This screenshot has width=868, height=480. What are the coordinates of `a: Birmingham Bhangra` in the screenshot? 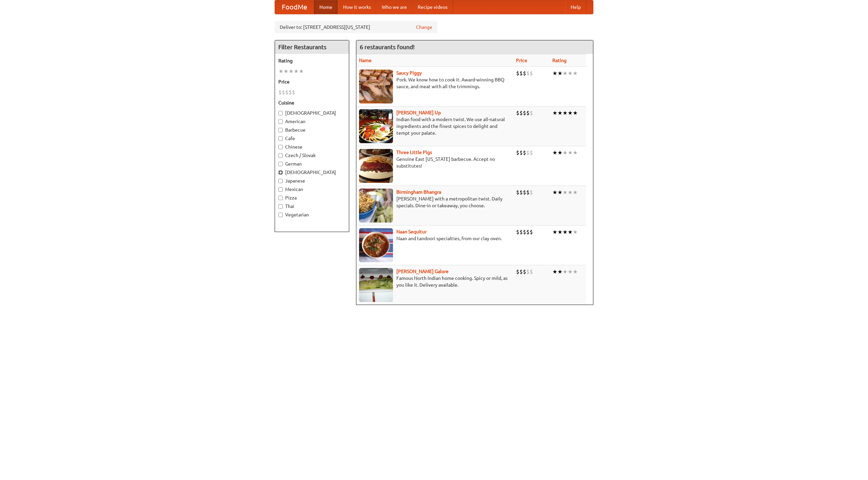 It's located at (419, 192).